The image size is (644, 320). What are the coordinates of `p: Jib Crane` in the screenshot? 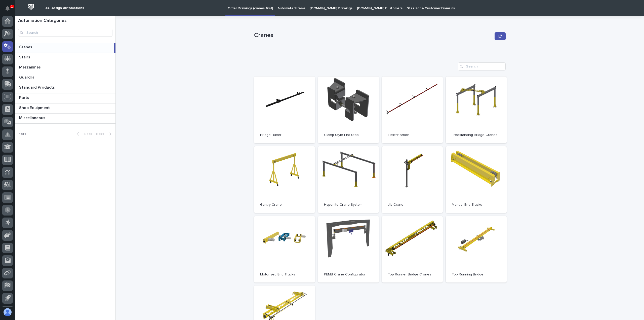 It's located at (412, 205).